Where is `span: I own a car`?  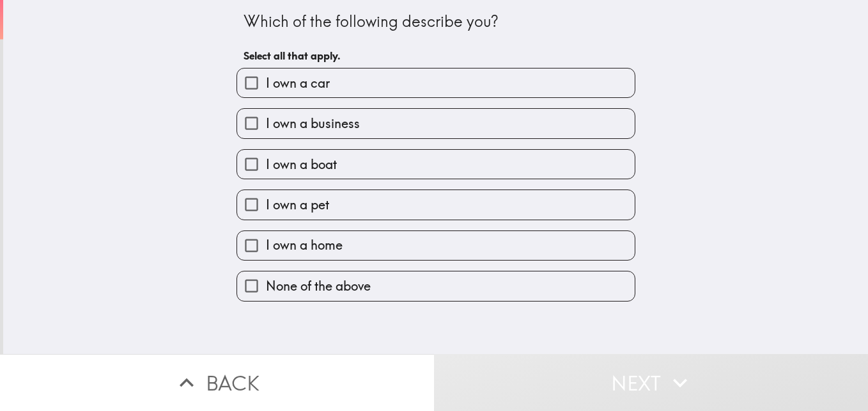
span: I own a car is located at coordinates (298, 83).